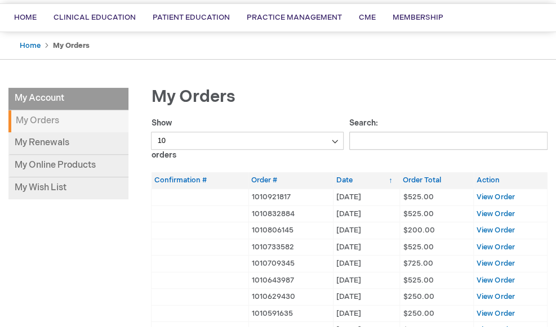 This screenshot has width=556, height=327. What do you see at coordinates (366, 180) in the screenshot?
I see `th: Date: activate to sort column ascending` at bounding box center [366, 180].